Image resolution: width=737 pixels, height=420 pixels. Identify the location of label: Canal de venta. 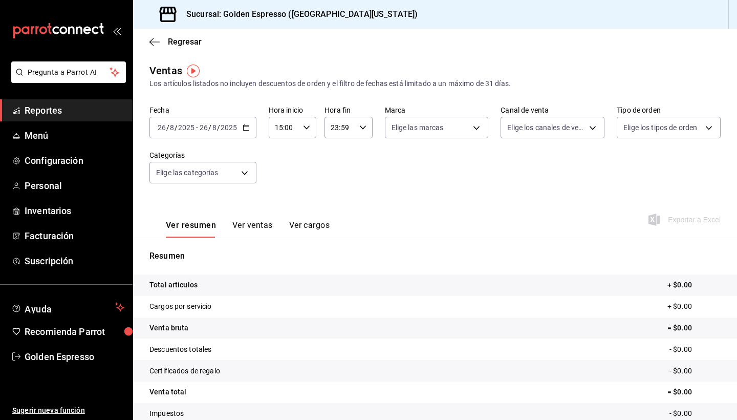
(552, 110).